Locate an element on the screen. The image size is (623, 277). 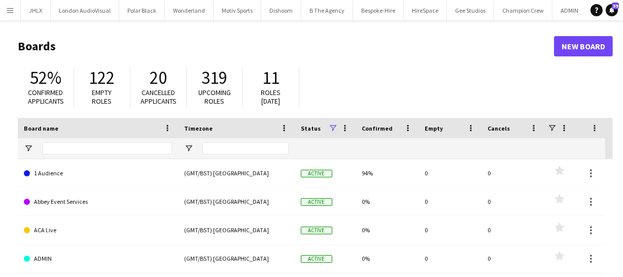
button: B The Agency is located at coordinates (327, 10).